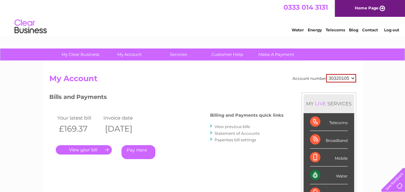  I want to click on img: logo.png, so click(31, 26).